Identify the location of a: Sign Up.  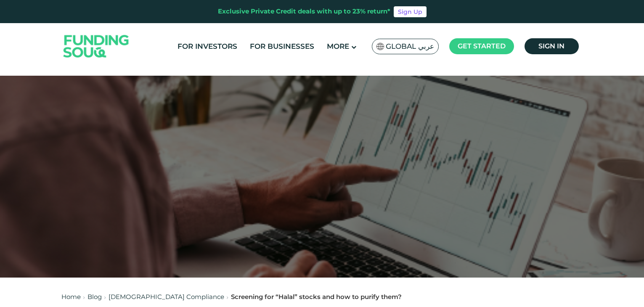
(410, 12).